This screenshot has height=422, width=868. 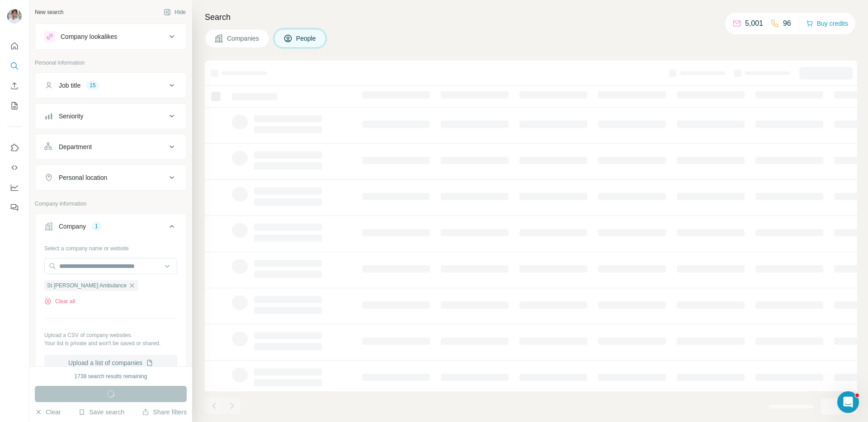 What do you see at coordinates (111, 37) in the screenshot?
I see `button: Company lookalikes` at bounding box center [111, 37].